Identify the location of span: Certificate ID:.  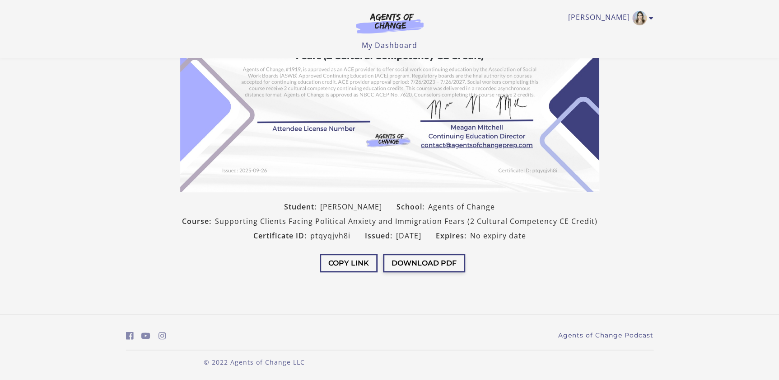
(282, 235).